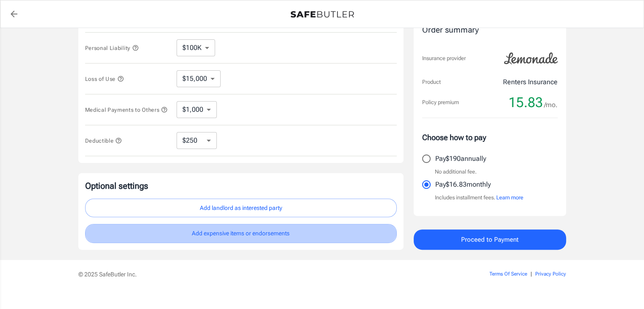 The width and height of the screenshot is (644, 309). What do you see at coordinates (241, 233) in the screenshot?
I see `button: Add expensive items or endorsements` at bounding box center [241, 233].